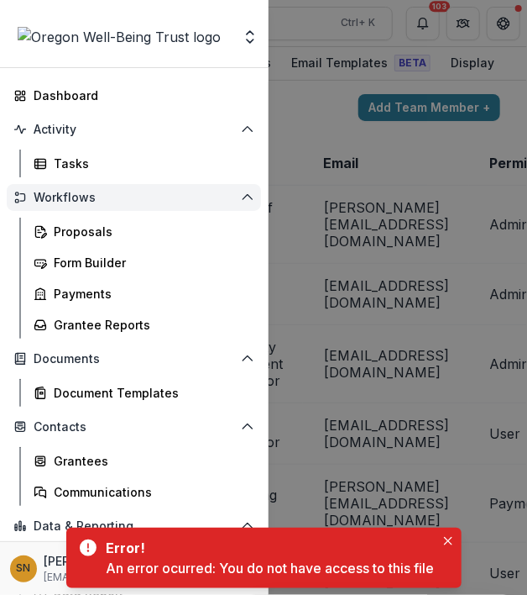  Describe the element at coordinates (119, 37) in the screenshot. I see `img: Oregon Well-Being Trust logo` at that location.